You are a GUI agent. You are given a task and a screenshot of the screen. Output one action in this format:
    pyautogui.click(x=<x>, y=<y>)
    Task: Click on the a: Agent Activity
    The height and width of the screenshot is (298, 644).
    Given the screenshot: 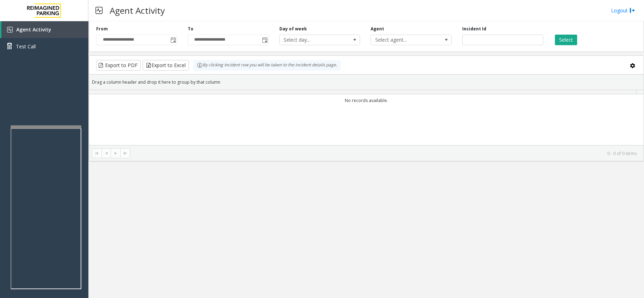 What is the action you would take?
    pyautogui.click(x=45, y=29)
    